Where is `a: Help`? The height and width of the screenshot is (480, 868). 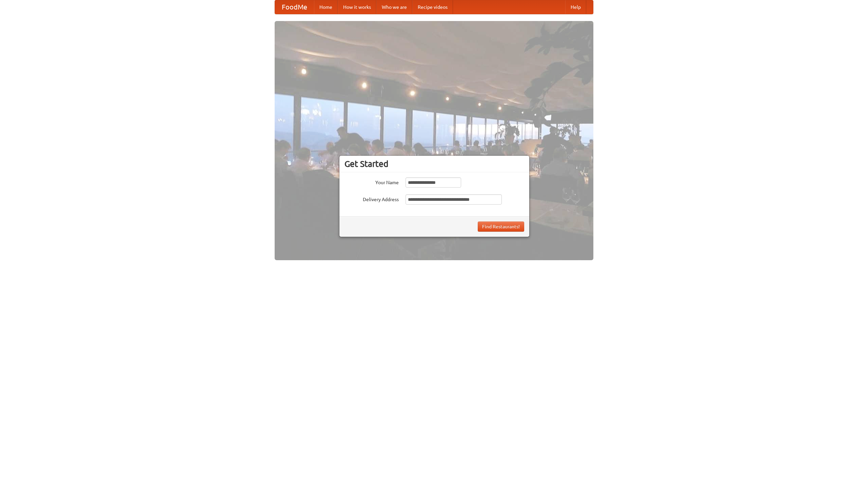
a: Help is located at coordinates (576, 7).